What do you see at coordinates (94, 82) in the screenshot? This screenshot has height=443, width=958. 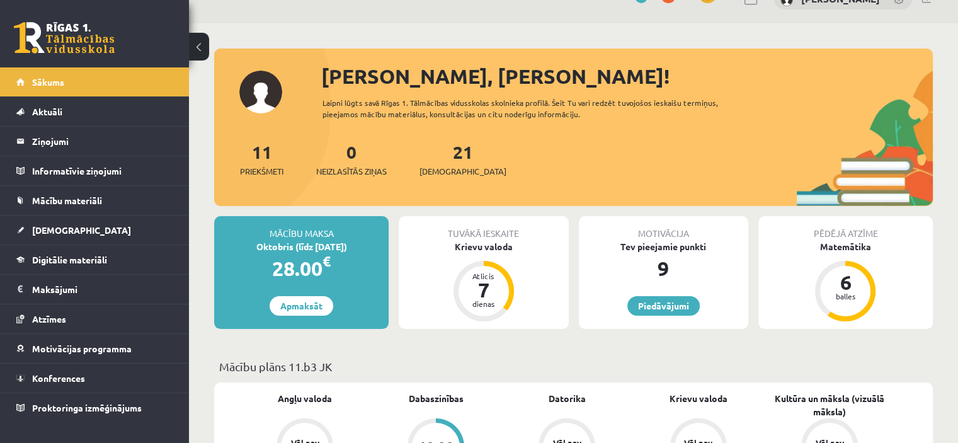 I see `a: Sākums` at bounding box center [94, 82].